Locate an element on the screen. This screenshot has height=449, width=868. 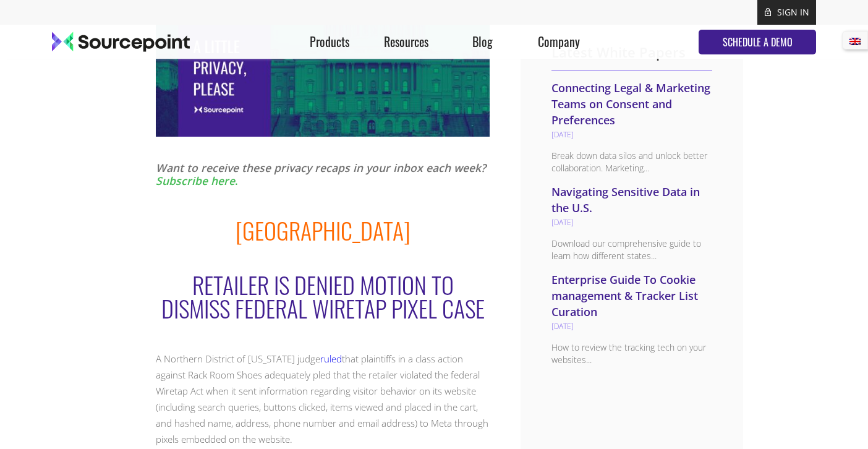
h2: Retailer Is Denied Motion to Dismiss Federal Wiretap Pixel Case is located at coordinates (323, 312).